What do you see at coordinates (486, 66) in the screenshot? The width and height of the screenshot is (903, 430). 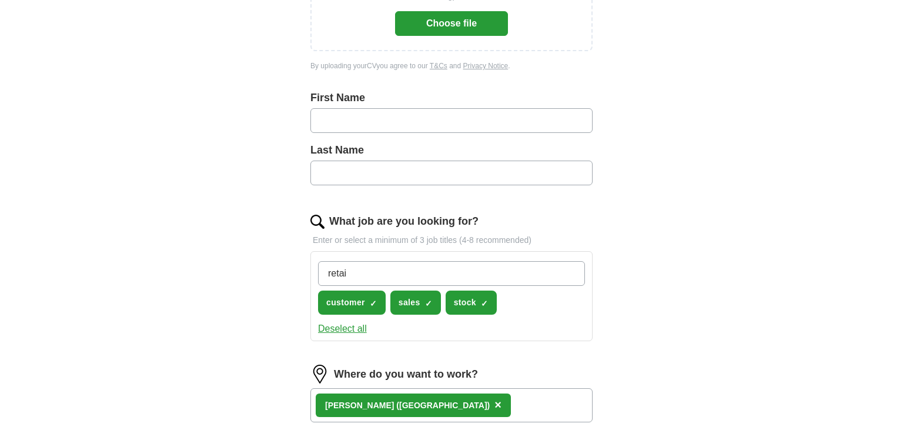 I see `a: Privacy Notice` at bounding box center [486, 66].